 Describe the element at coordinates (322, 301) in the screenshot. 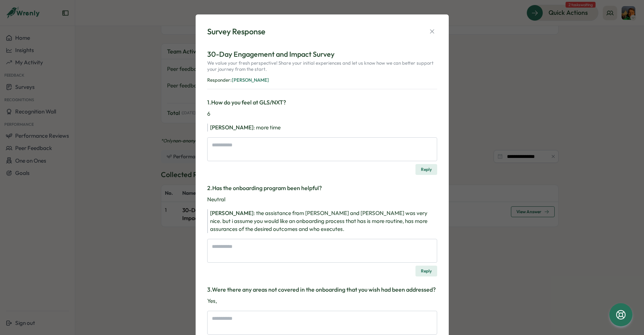

I see `p: Yes,` at that location.